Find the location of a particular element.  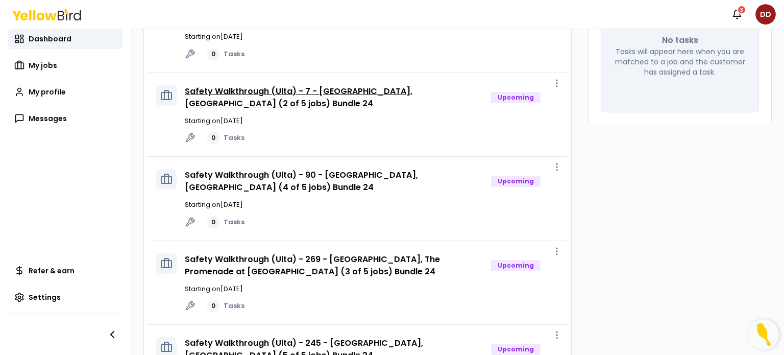

span: Messages is located at coordinates (47, 118).